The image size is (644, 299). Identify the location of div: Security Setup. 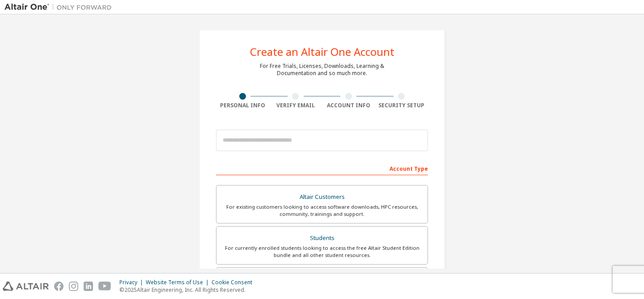
(402, 106).